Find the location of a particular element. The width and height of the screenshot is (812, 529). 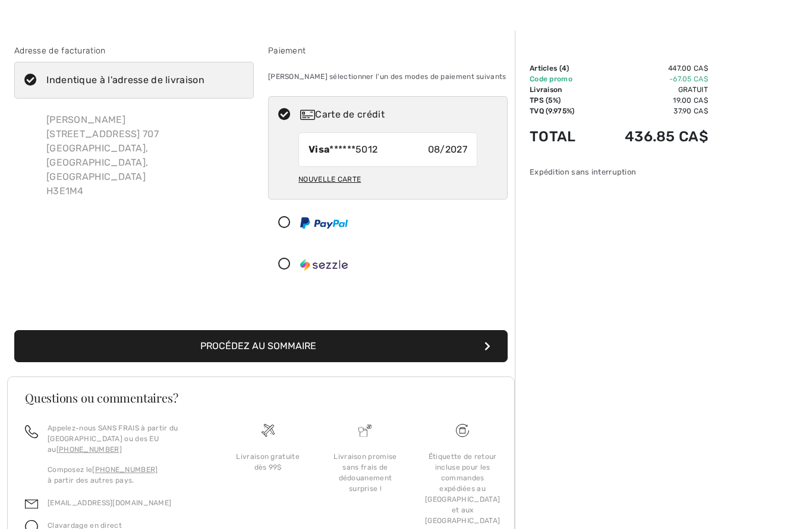

td: 37.90 CA$ is located at coordinates (650, 111).